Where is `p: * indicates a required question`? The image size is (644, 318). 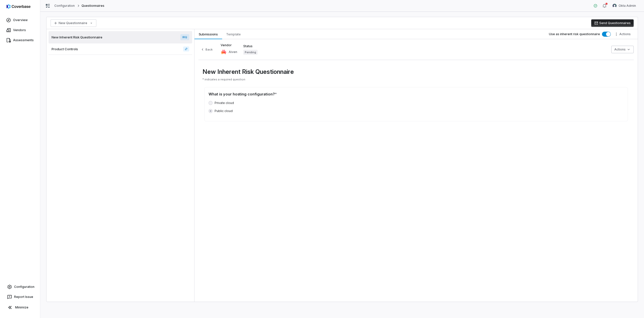 p: * indicates a required question is located at coordinates (416, 80).